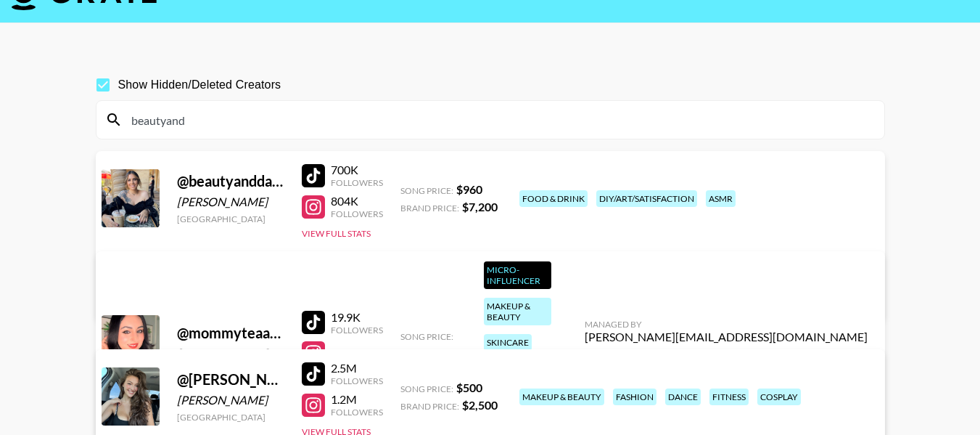  Describe the element at coordinates (357, 201) in the screenshot. I see `div: 804K` at that location.